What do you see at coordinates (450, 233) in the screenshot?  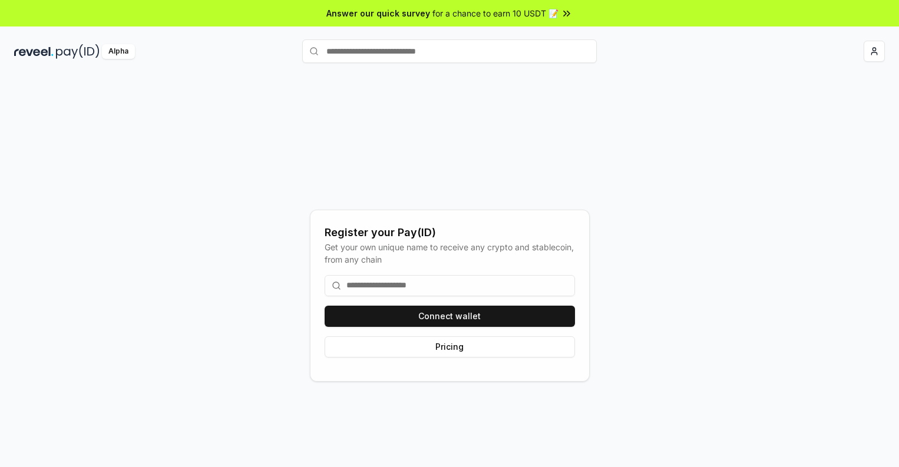 I see `div: Register your Pay(ID)` at bounding box center [450, 233].